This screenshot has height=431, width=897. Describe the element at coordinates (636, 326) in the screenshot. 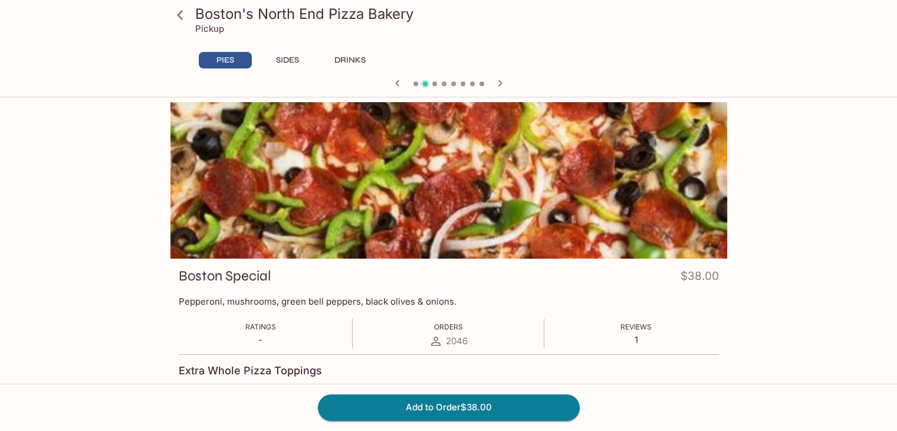

I see `span: Reviews` at that location.